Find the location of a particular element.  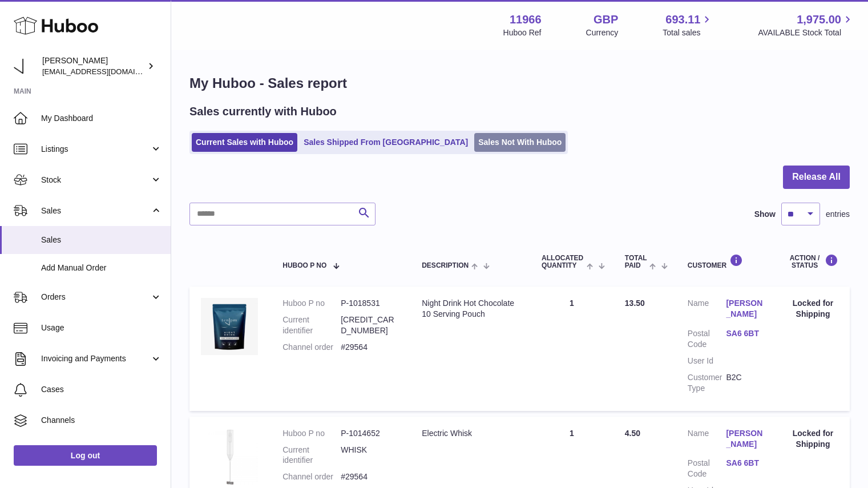

strong: GBP is located at coordinates (605, 19).